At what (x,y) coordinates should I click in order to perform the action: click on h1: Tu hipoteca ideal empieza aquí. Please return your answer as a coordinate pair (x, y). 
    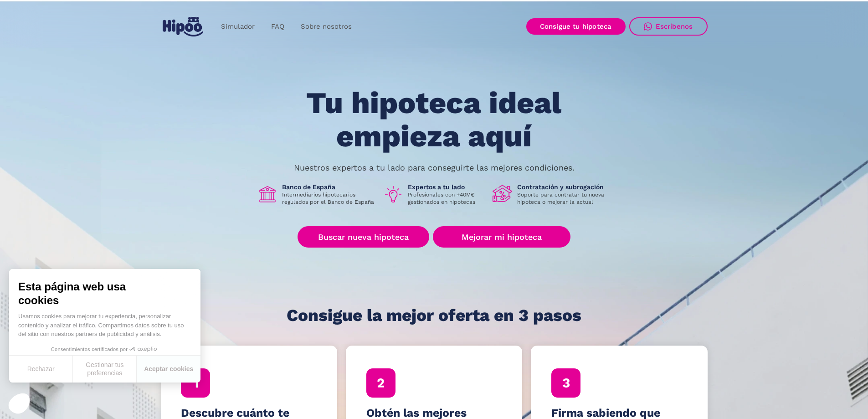
    Looking at the image, I should click on (434, 120).